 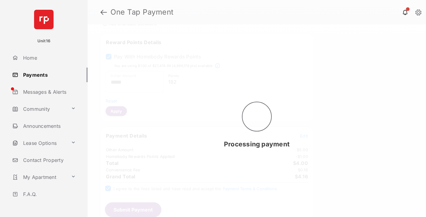 What do you see at coordinates (257, 144) in the screenshot?
I see `span: Processing payment` at bounding box center [257, 144].